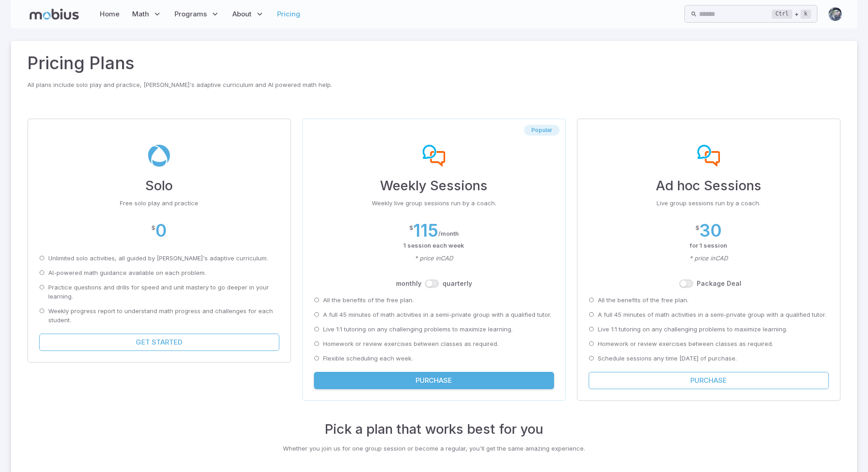  I want to click on kbd: k, so click(806, 14).